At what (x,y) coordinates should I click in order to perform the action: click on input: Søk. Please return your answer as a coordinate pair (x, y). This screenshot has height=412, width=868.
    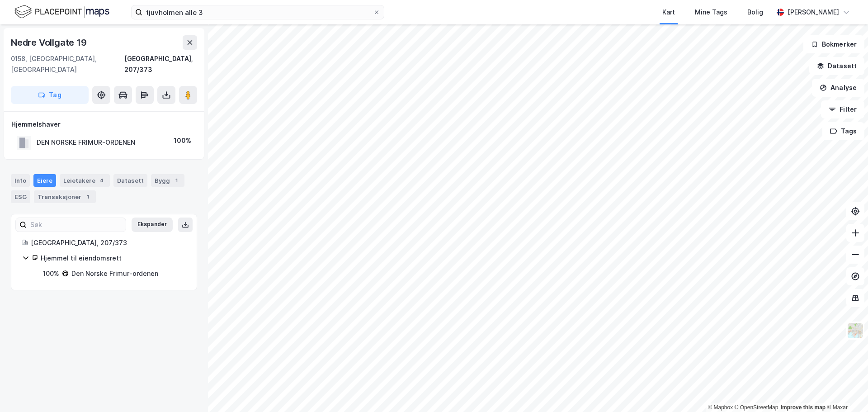
    Looking at the image, I should click on (75, 225).